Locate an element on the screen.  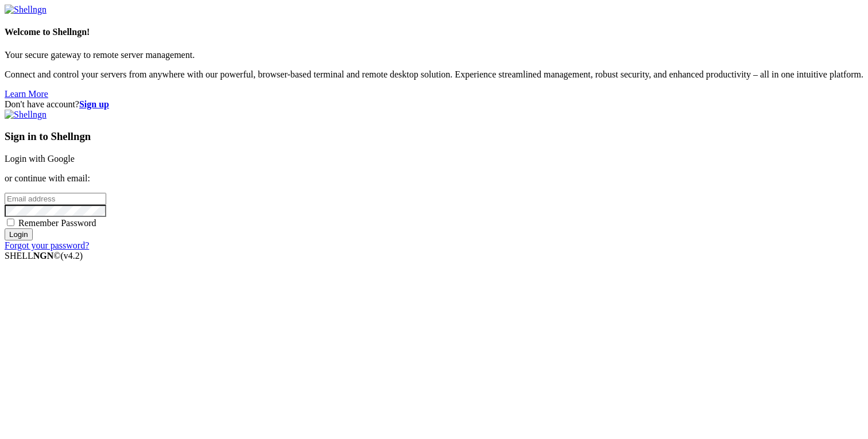
a: Learn More is located at coordinates (26, 93).